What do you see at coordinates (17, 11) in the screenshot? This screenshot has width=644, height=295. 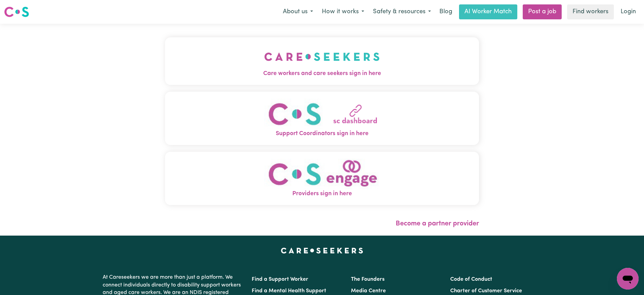 I see `a: Careseekers logo` at bounding box center [17, 11].